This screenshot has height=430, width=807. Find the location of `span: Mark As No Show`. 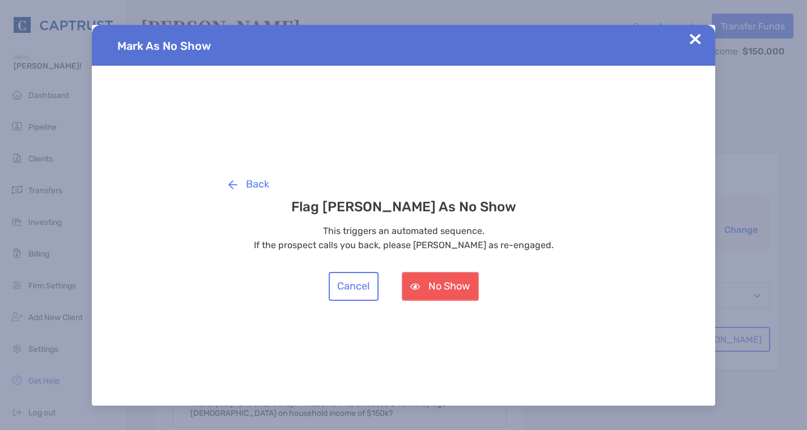

span: Mark As No Show is located at coordinates (164, 46).